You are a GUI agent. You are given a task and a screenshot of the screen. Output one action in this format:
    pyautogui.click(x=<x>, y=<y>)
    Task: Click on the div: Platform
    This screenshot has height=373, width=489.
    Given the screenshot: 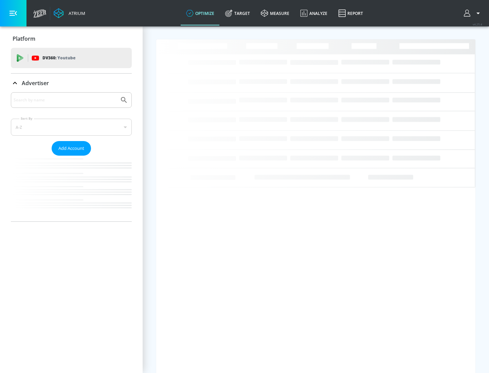 What is the action you would take?
    pyautogui.click(x=71, y=39)
    